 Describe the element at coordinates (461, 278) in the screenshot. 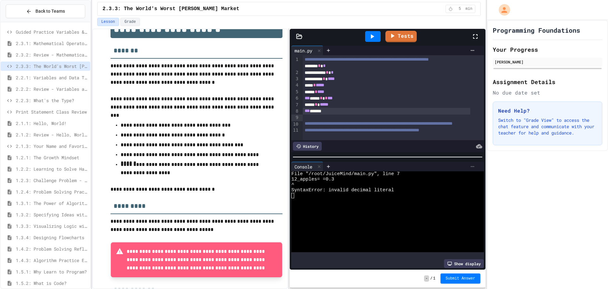

I see `button: Submit Answer` at that location.